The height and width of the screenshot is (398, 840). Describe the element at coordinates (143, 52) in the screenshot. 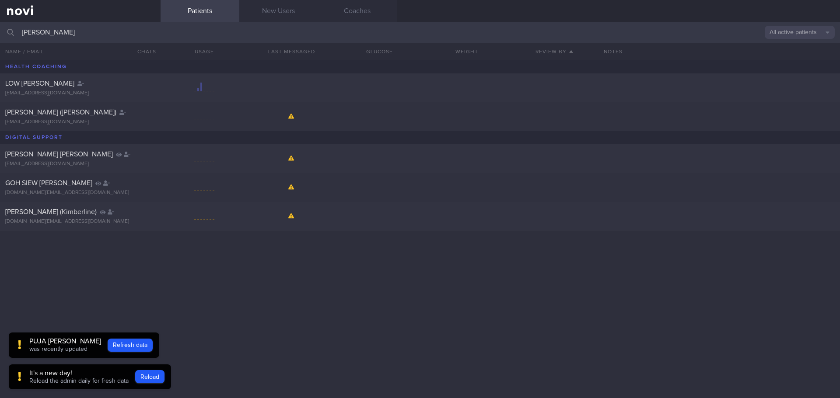

I see `button: Chats` at that location.